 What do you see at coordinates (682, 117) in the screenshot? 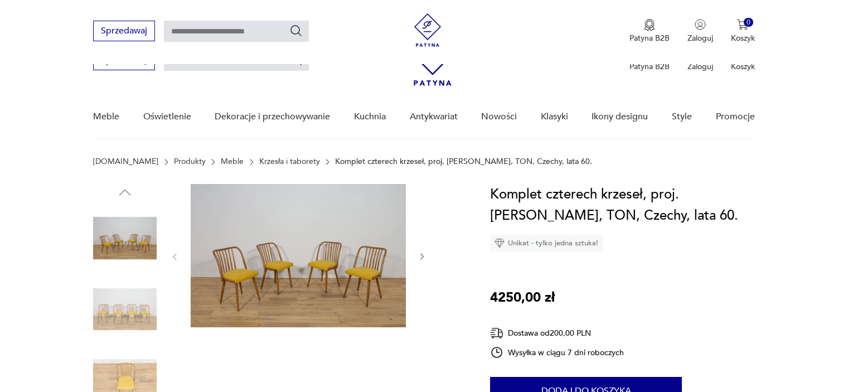
I see `a: Style` at bounding box center [682, 117].